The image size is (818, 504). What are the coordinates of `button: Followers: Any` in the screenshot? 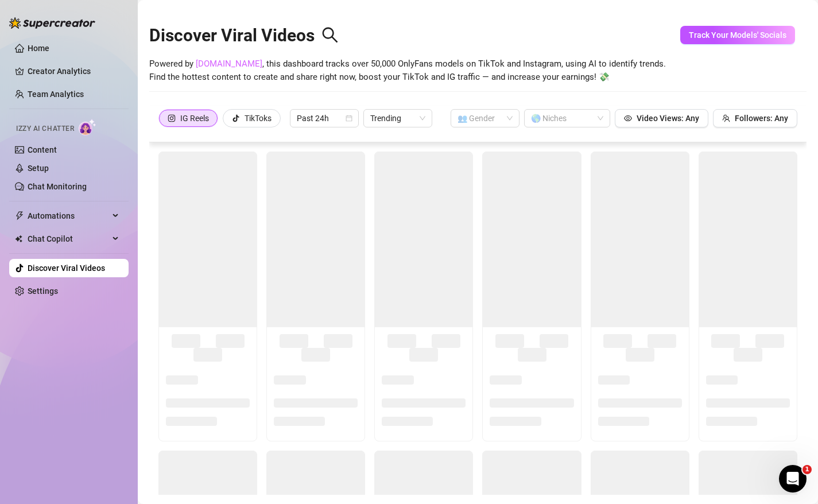 It's located at (755, 118).